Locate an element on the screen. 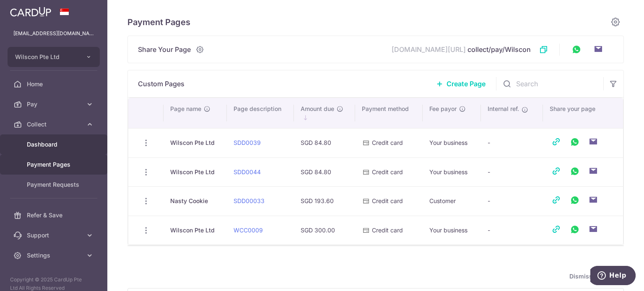 The image size is (644, 291). th: Fee payor is located at coordinates (451, 113).